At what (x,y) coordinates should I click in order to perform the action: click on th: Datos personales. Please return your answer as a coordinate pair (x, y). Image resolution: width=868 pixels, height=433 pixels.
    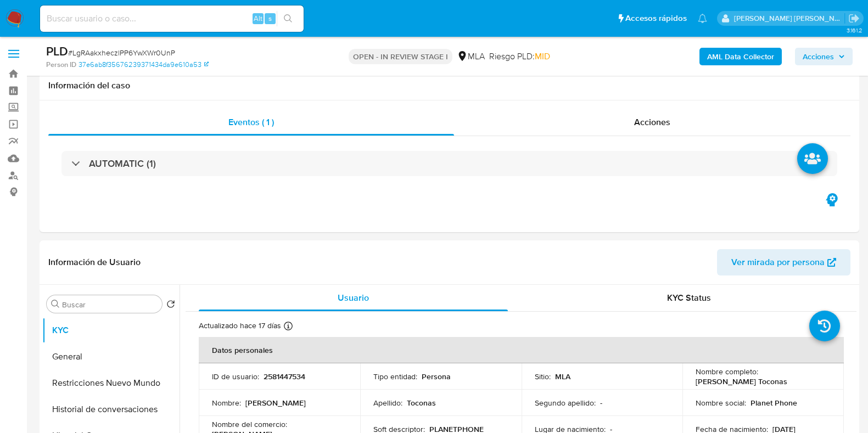
    Looking at the image, I should click on (521, 351).